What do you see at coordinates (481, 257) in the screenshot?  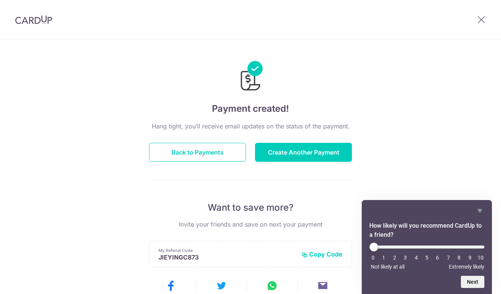 I see `li: 10` at bounding box center [481, 257].